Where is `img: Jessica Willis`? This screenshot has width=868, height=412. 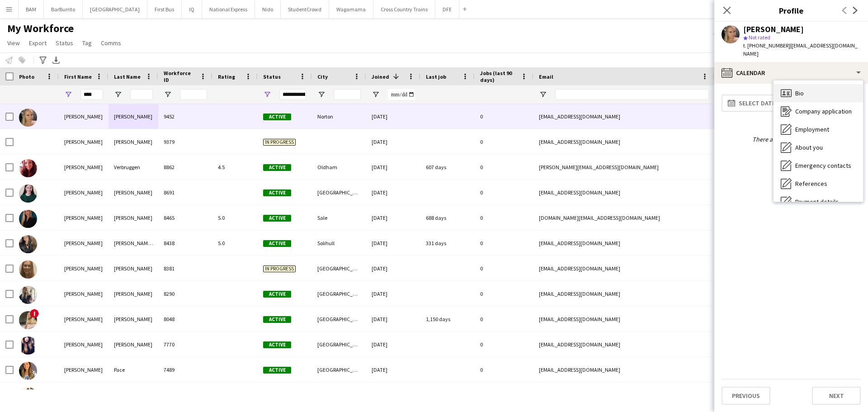 img: Jessica Willis is located at coordinates (28, 295).